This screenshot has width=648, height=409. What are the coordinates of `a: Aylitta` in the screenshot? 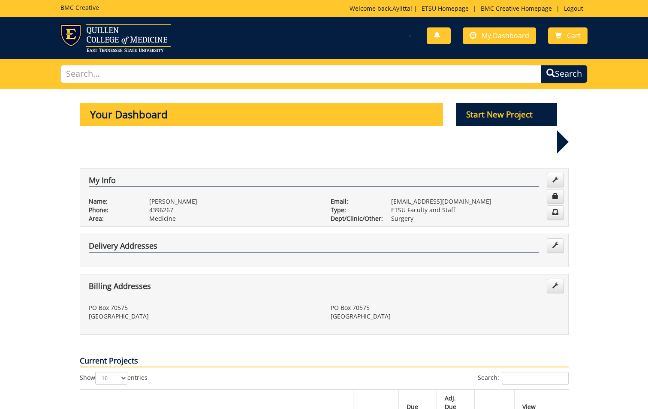 It's located at (401, 8).